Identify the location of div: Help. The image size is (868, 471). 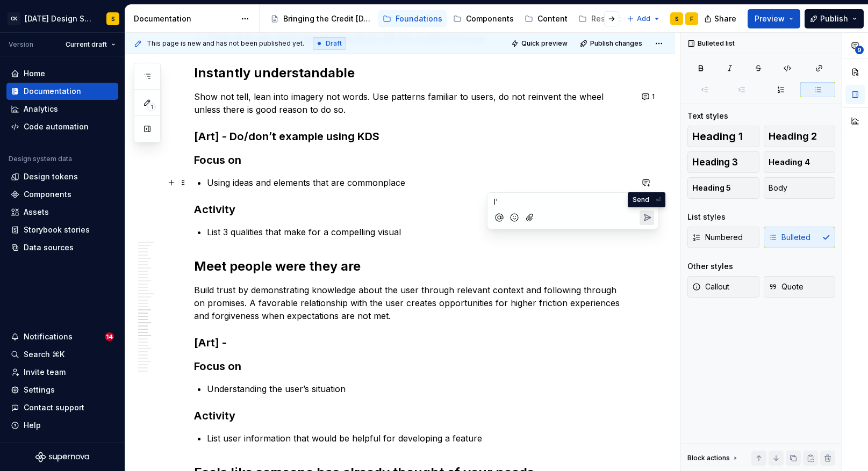
(32, 425).